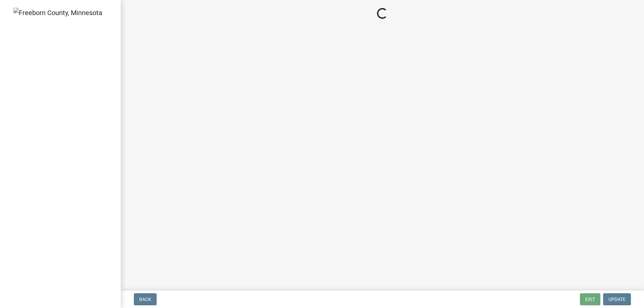  Describe the element at coordinates (57, 13) in the screenshot. I see `img: Freeborn County, Minnesota` at that location.